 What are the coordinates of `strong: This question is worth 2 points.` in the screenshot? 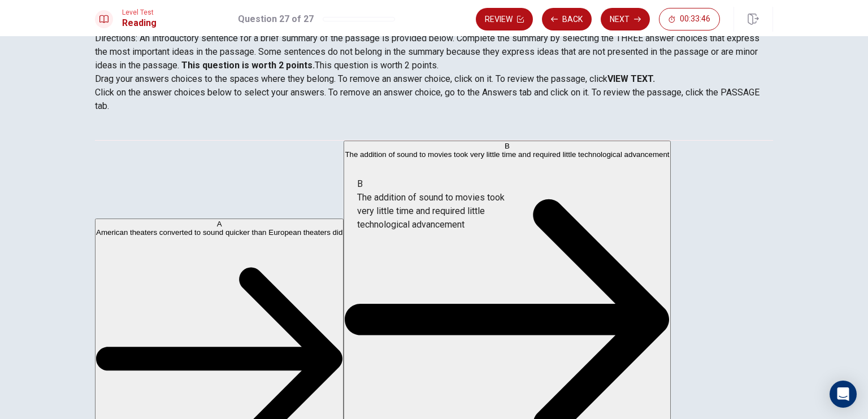 It's located at (247, 65).